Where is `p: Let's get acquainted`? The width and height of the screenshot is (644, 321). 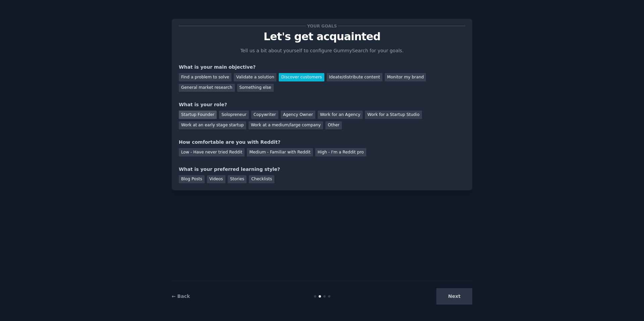 p: Let's get acquainted is located at coordinates (322, 37).